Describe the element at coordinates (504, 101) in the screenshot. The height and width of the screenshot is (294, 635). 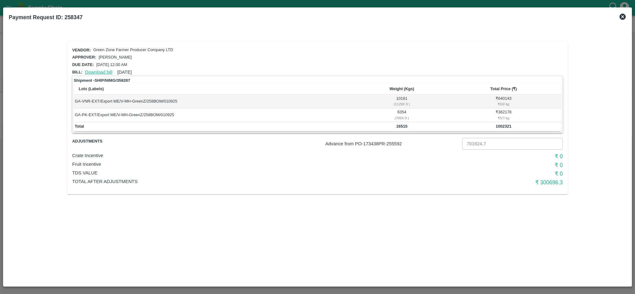
I see `td: ₹ 640143` at that location.